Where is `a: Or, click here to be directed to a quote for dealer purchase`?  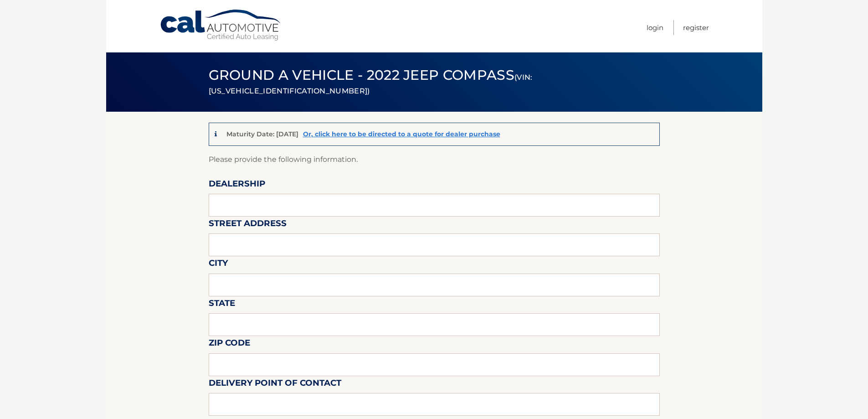
a: Or, click here to be directed to a quote for dealer purchase is located at coordinates (402, 134).